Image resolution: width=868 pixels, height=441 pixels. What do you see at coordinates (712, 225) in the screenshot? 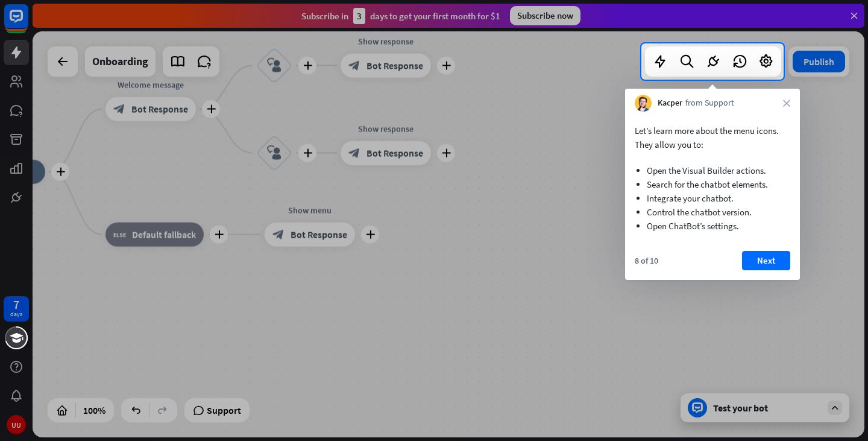
I see `li: Open ChatBot’s settings.` at bounding box center [712, 225].